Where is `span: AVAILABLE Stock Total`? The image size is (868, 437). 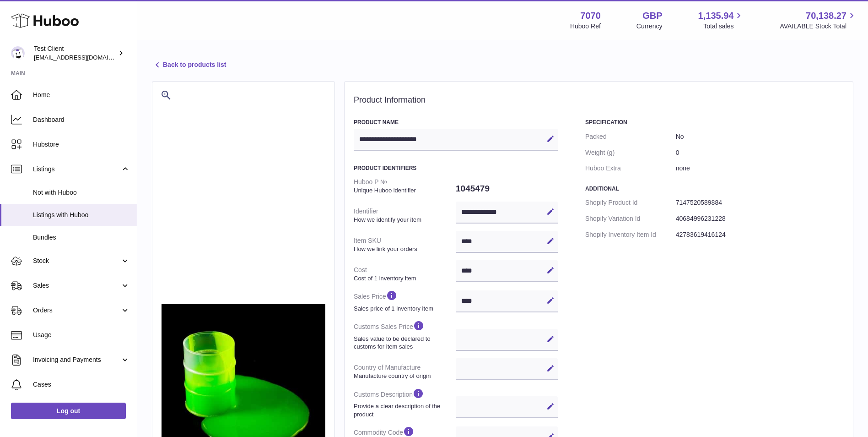
span: AVAILABLE Stock Total is located at coordinates (818, 26).